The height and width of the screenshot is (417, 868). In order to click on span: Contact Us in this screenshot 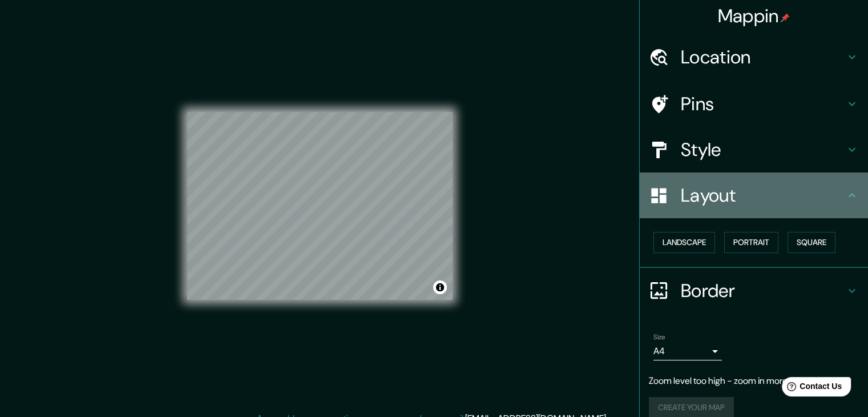, I will do `click(54, 14)`.